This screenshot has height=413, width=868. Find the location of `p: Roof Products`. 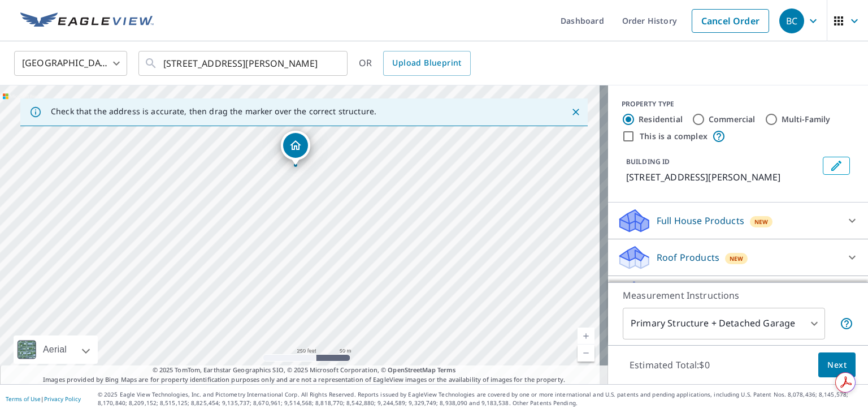

p: Roof Products is located at coordinates (688, 258).